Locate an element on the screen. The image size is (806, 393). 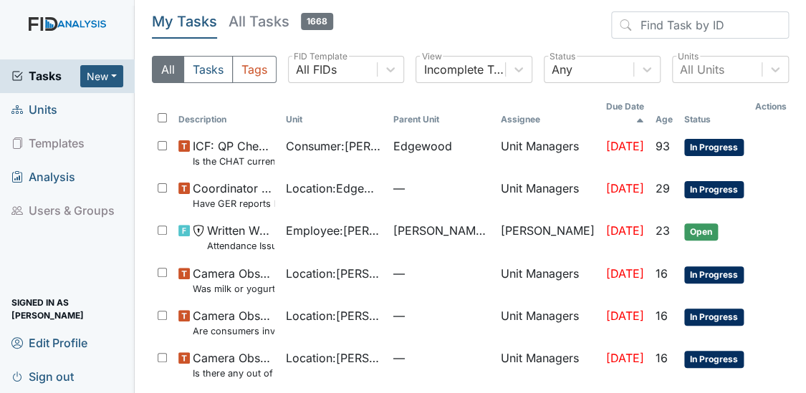
span: Units is located at coordinates (34, 110).